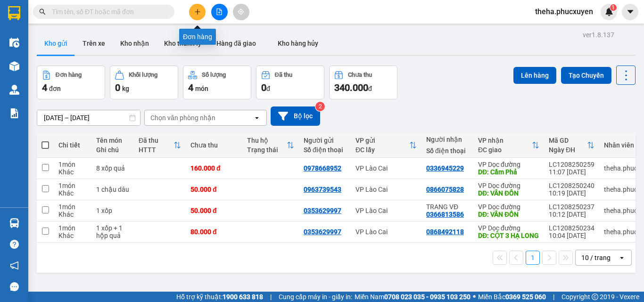  Describe the element at coordinates (69, 75) in the screenshot. I see `div: Đơn hàng` at that location.